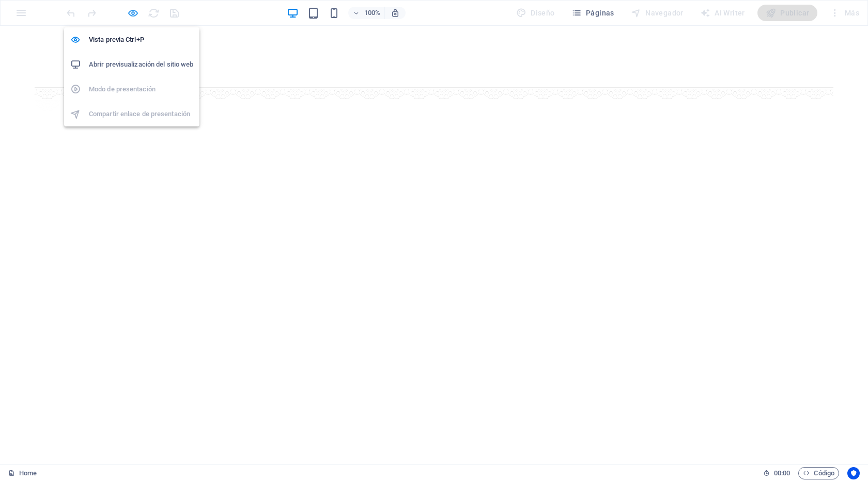 This screenshot has width=868, height=481. What do you see at coordinates (535, 13) in the screenshot?
I see `div: Diseño (Ctrl+Alt+Y)` at bounding box center [535, 13].